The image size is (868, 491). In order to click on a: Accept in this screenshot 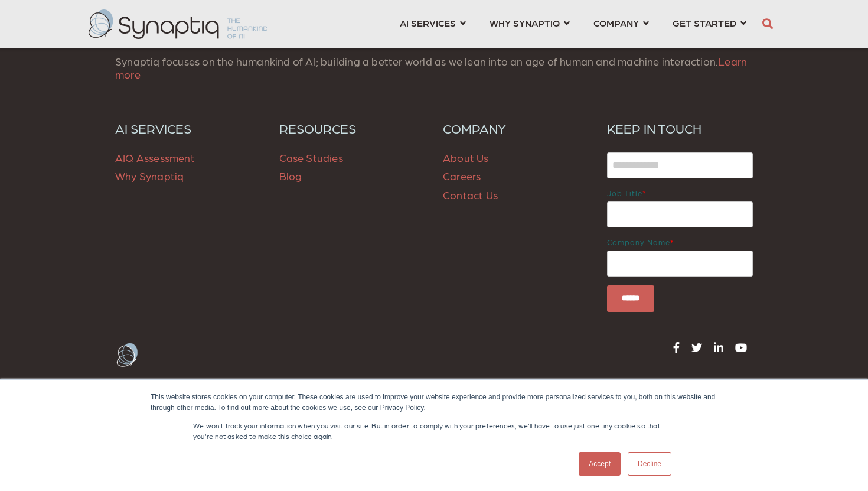, I will do `click(599, 464)`.